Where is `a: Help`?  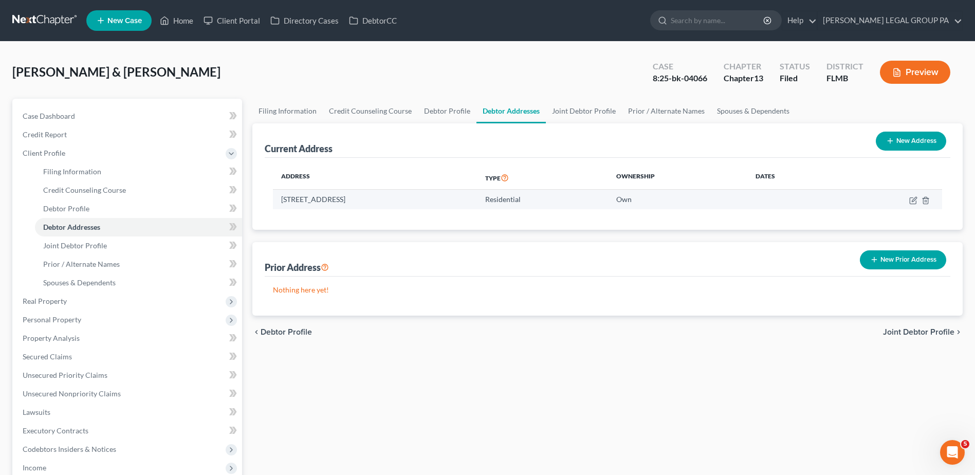 a: Help is located at coordinates (799, 21).